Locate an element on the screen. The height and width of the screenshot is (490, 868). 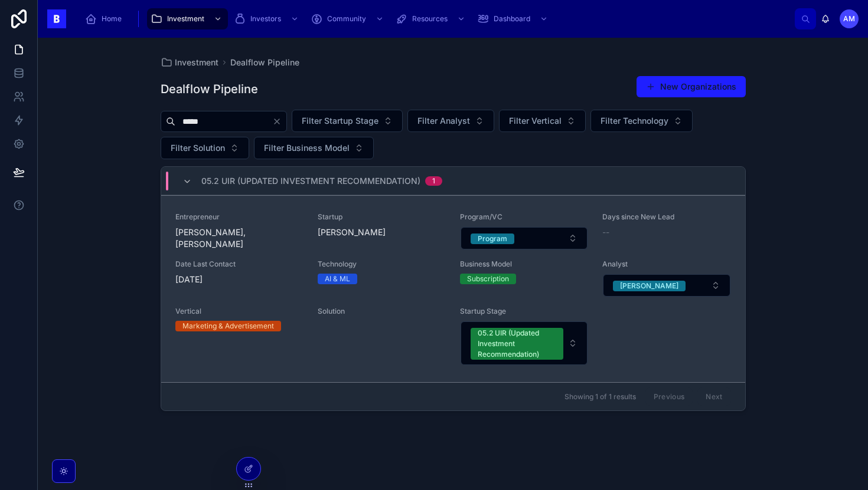
span: Startup is located at coordinates (382, 217).